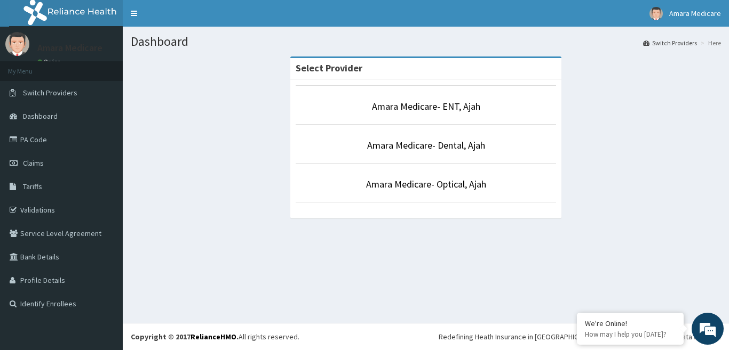 The image size is (729, 350). I want to click on p: Amara Medicare, so click(70, 48).